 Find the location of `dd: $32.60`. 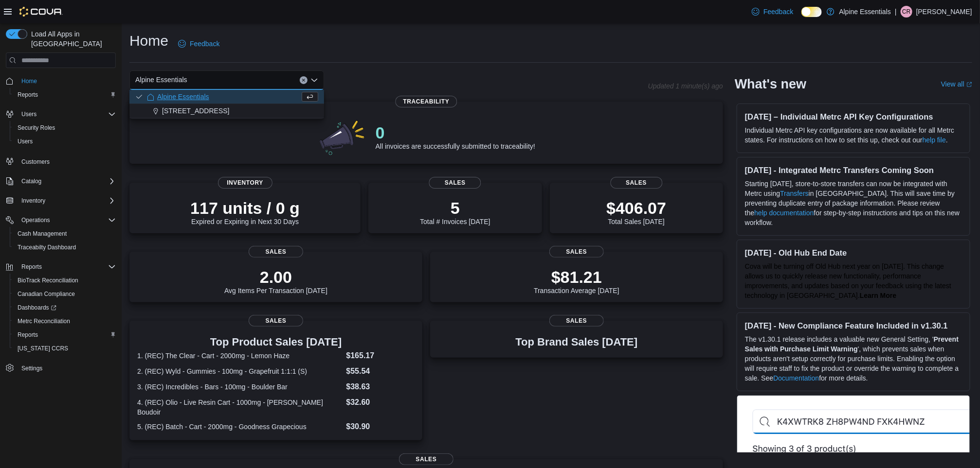

dd: $32.60 is located at coordinates (380, 403).